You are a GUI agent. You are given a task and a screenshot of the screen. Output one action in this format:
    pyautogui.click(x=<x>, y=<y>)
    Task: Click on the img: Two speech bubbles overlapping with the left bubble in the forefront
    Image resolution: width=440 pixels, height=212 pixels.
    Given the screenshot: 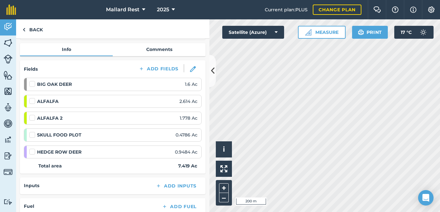 What is the action you would take?
    pyautogui.click(x=377, y=10)
    